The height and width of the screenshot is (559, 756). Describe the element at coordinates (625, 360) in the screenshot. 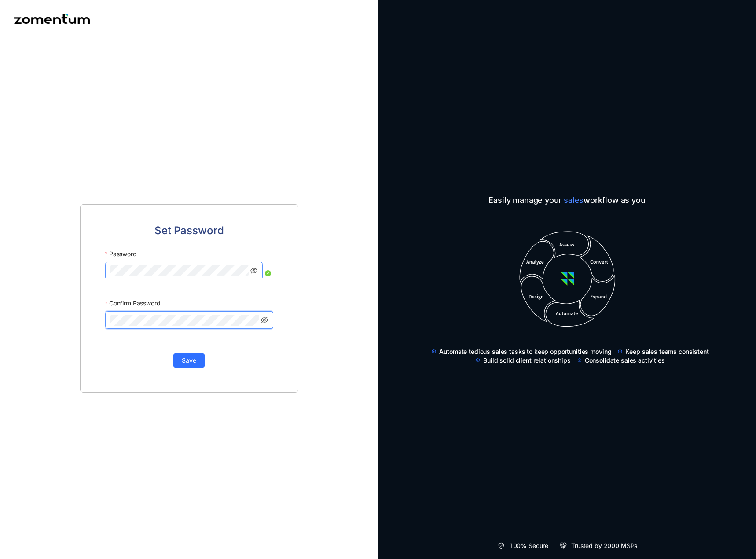

I see `span: Consolidate sales activities` at that location.